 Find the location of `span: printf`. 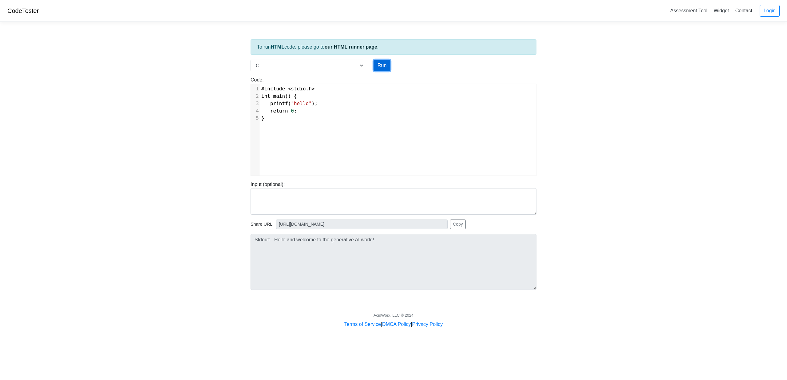

span: printf is located at coordinates (279, 103).